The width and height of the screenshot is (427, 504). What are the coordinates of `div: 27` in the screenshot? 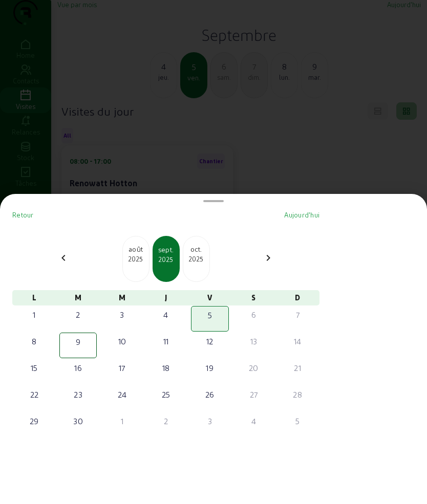 It's located at (254, 394).